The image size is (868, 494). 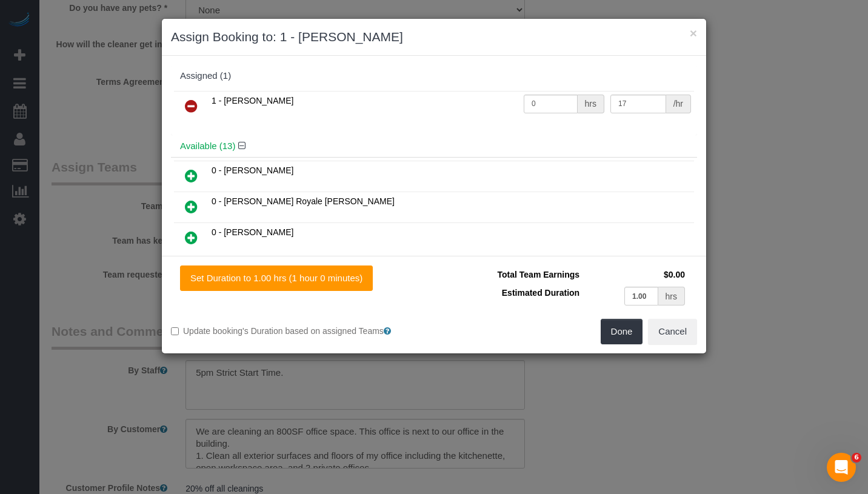 I want to click on h4: Available (13), so click(x=434, y=146).